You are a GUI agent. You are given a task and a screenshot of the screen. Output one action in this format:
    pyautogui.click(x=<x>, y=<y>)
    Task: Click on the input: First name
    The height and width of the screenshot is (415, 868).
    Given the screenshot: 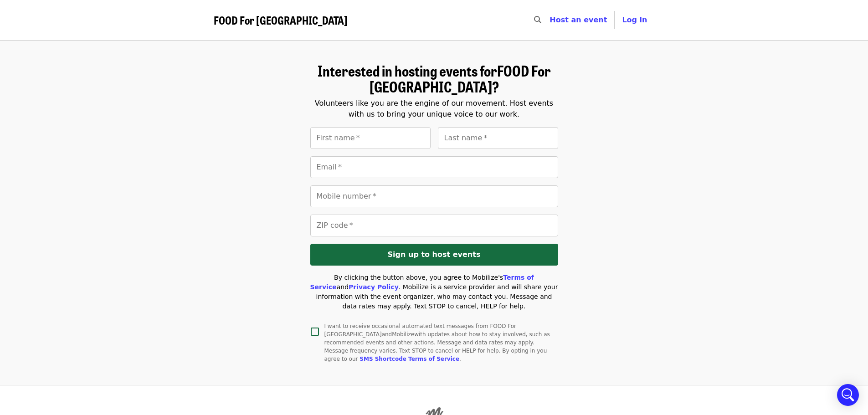 What is the action you would take?
    pyautogui.click(x=371, y=138)
    